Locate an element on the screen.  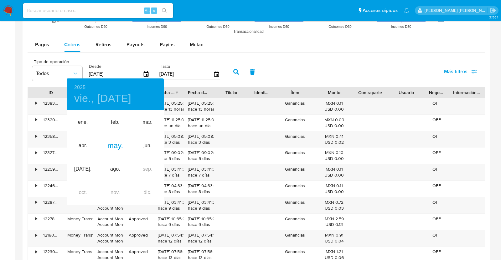
h6: 2025 is located at coordinates (80, 88).